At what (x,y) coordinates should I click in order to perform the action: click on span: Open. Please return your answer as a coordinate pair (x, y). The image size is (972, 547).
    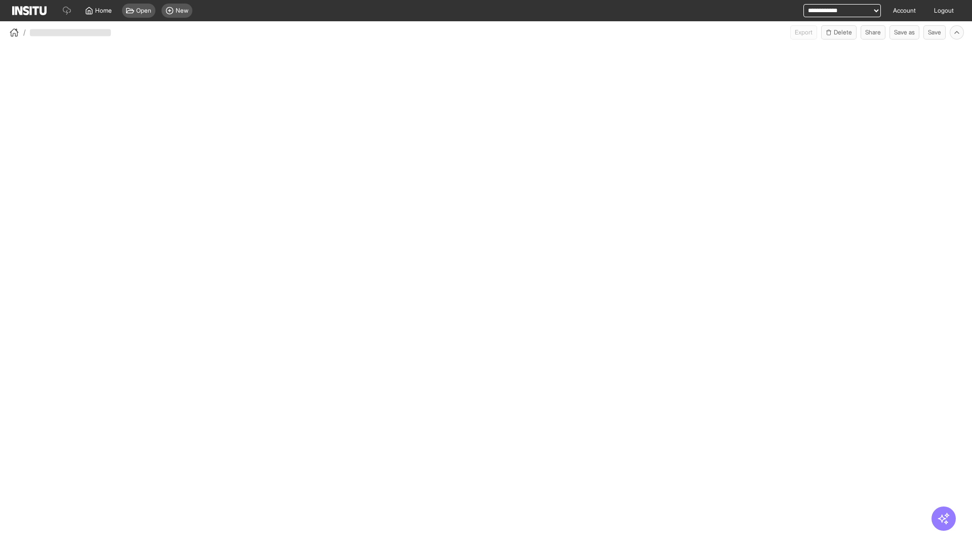
    Looking at the image, I should click on (144, 11).